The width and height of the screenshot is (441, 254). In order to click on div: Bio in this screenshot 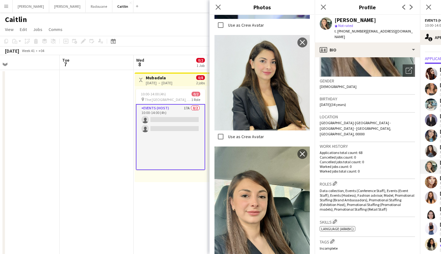, I will do `click(367, 50)`.